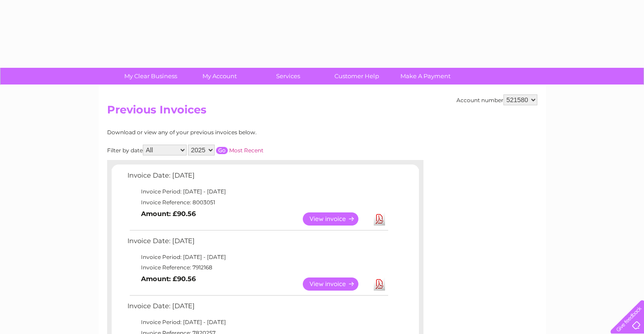 This screenshot has height=334, width=644. Describe the element at coordinates (257, 202) in the screenshot. I see `td: Invoice Reference: 8003051` at that location.